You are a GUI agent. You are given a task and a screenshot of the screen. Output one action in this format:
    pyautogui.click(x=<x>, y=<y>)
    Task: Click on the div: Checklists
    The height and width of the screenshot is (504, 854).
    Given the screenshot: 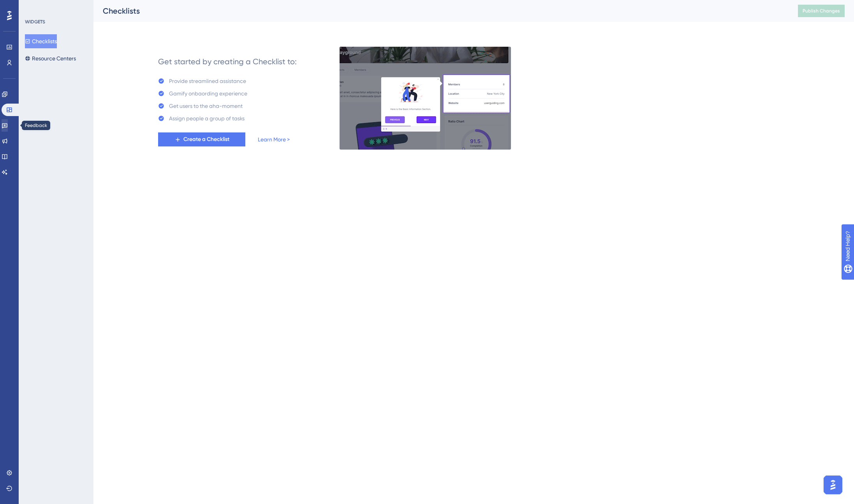 What is the action you would take?
    pyautogui.click(x=441, y=11)
    